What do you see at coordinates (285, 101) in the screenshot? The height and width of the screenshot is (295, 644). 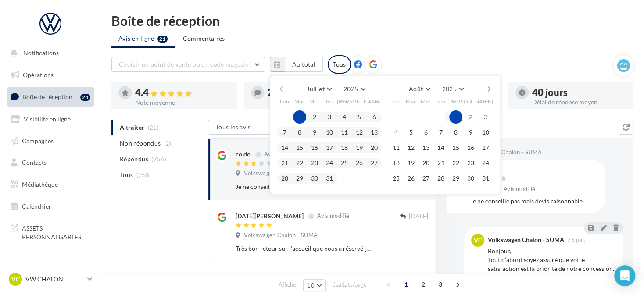 I see `span: Lun` at bounding box center [285, 101].